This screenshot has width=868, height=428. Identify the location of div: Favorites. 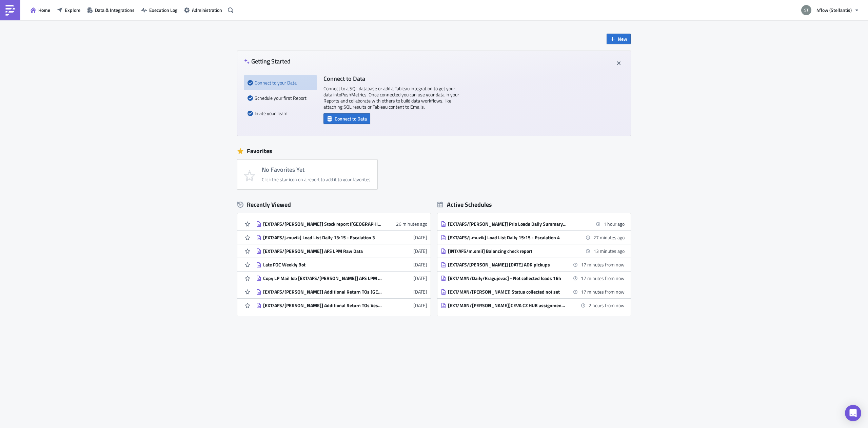
(434, 151).